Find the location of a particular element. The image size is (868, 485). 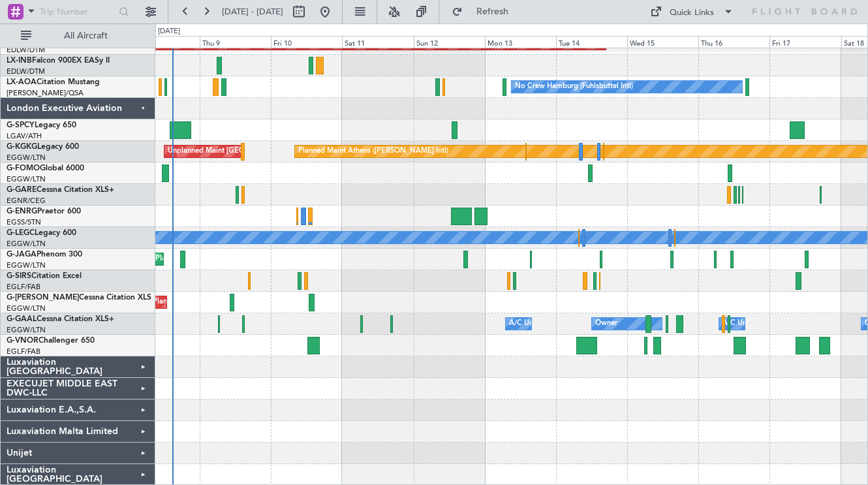

a: G-GARECessna Citation XLS+ is located at coordinates (60, 190).